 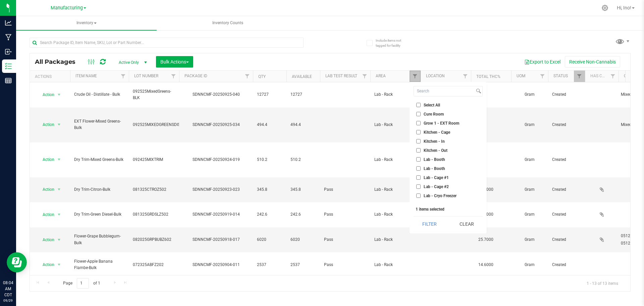 I want to click on a: Lab Test Result, so click(x=341, y=76).